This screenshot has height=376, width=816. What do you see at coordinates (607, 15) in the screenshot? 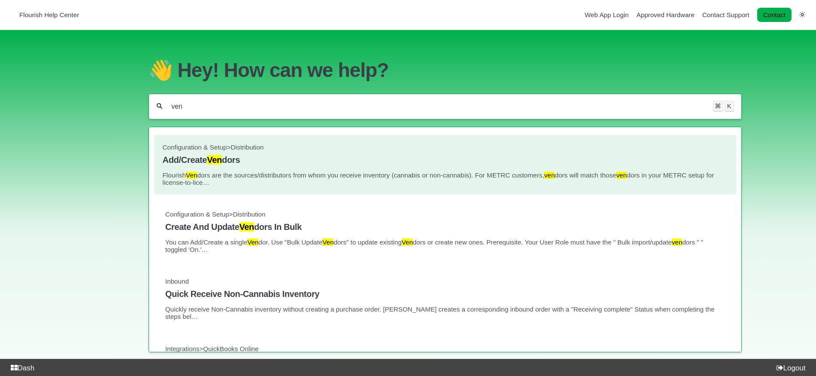
I see `a: Web App Login navigation item` at bounding box center [607, 15].